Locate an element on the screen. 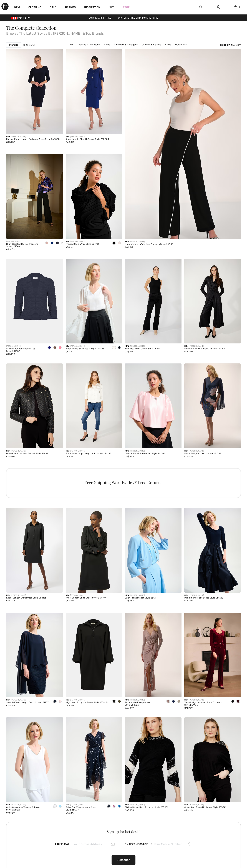 The width and height of the screenshot is (247, 868). div: Vanilla 30 is located at coordinates (55, 806).